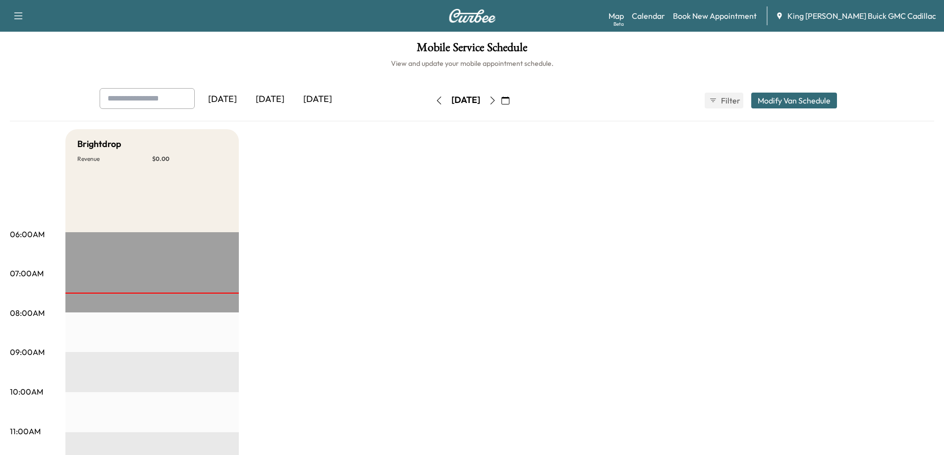  What do you see at coordinates (27, 313) in the screenshot?
I see `p: 08:00AM` at bounding box center [27, 313].